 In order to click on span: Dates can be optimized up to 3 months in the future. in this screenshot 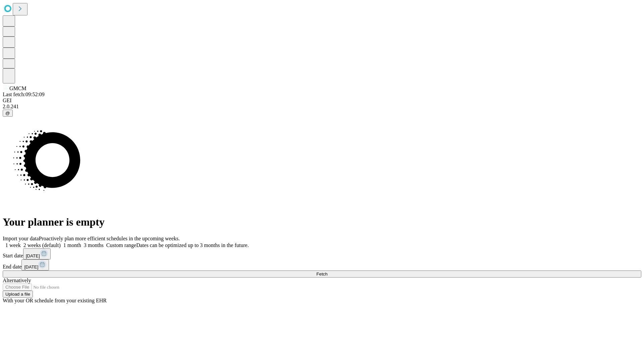, I will do `click(192, 245)`.